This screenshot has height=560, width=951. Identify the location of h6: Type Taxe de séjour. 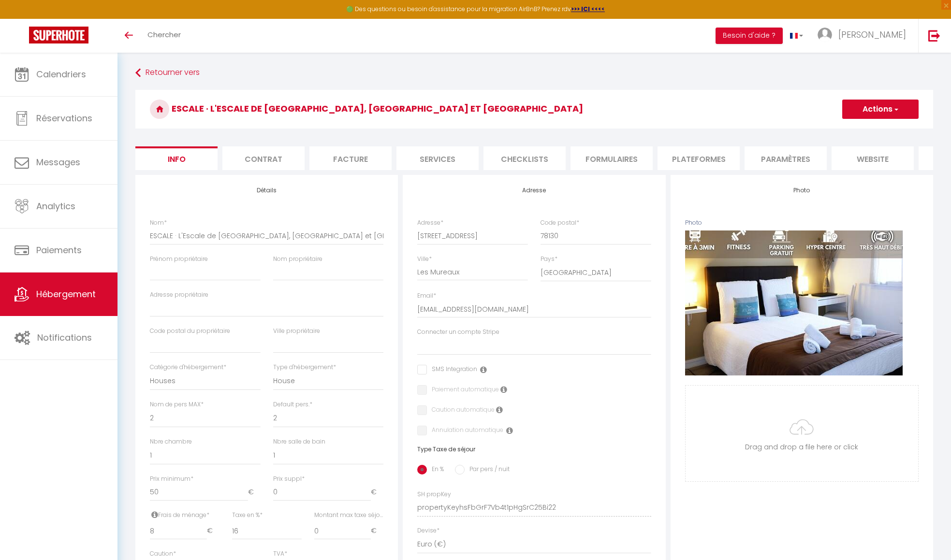
(534, 449).